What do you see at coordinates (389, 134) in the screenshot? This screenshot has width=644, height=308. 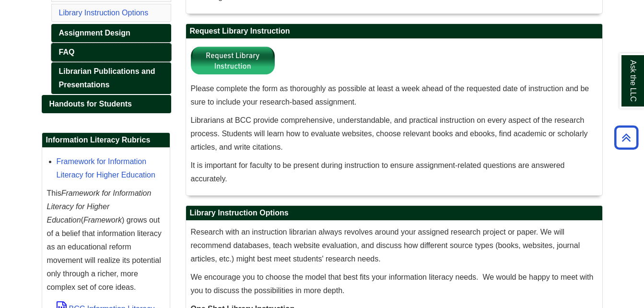 I see `span: Librarians at BCC provide comprehensive, understandable, and practical instruction on every aspec...` at bounding box center [389, 134].